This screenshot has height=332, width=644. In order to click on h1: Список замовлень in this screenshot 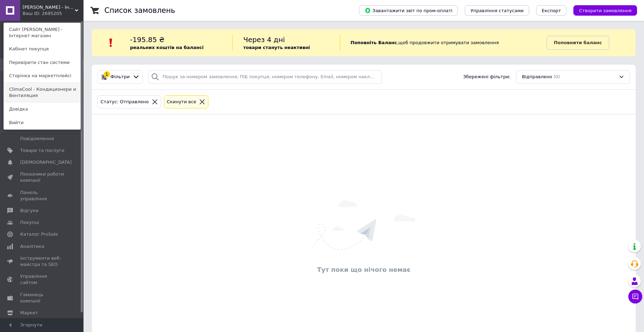, I will do `click(140, 10)`.